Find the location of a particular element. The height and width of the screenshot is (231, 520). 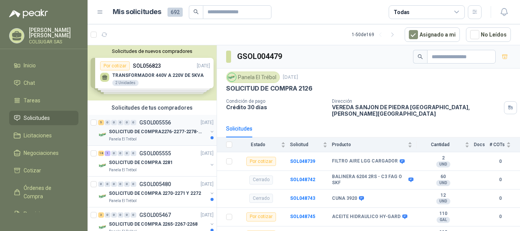

p: GSOL005467 is located at coordinates (155, 215).